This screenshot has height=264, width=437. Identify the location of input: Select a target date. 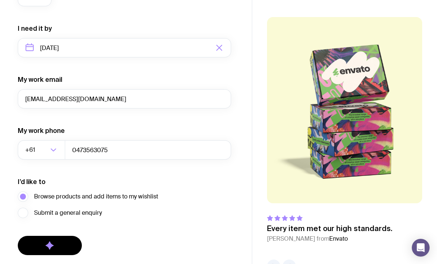
(124, 48).